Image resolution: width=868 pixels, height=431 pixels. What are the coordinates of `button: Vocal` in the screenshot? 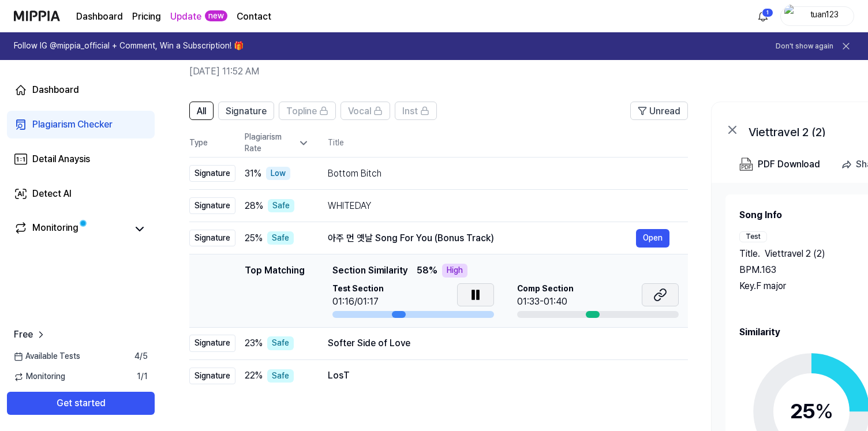 It's located at (366, 111).